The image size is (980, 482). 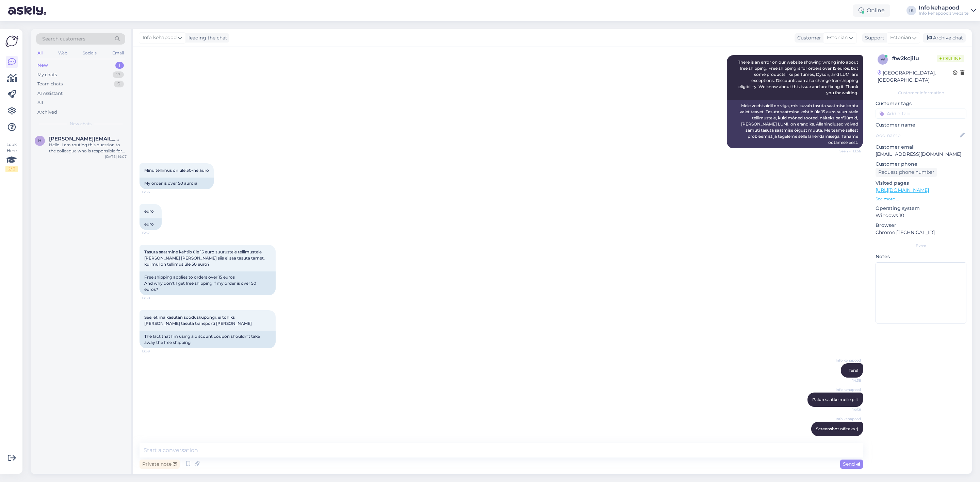 What do you see at coordinates (922, 114) in the screenshot?
I see `input: Add a tag` at bounding box center [922, 114].